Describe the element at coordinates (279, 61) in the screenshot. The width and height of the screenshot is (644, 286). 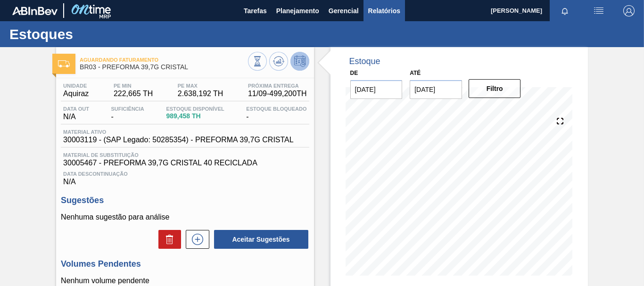
I see `button: Atualizar Gráfico` at that location.